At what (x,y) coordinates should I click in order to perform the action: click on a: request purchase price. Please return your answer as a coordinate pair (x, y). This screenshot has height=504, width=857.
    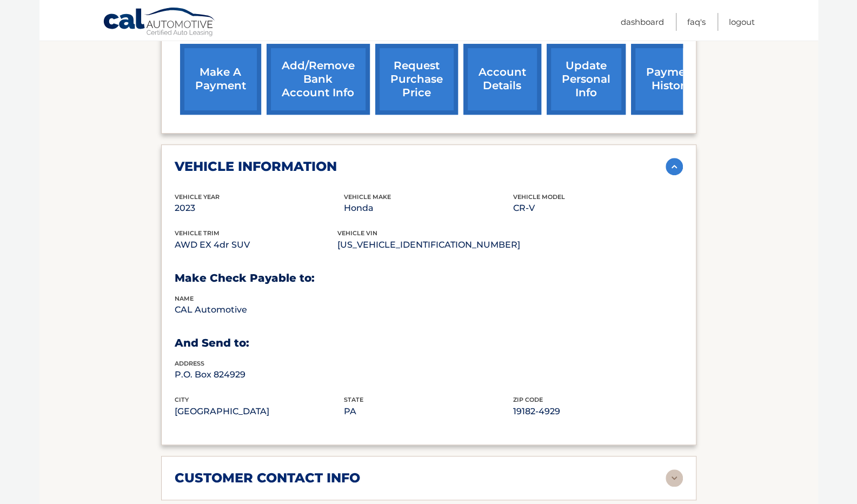
    Looking at the image, I should click on (416, 79).